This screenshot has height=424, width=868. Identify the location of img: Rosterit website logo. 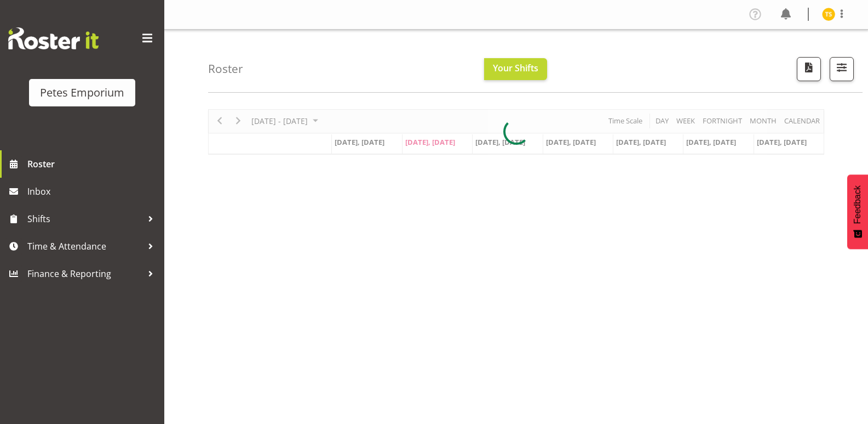
(53, 38).